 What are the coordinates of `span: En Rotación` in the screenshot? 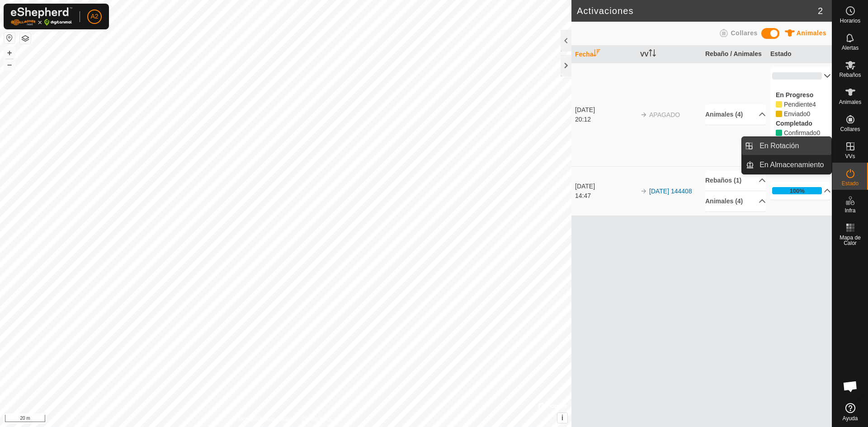 It's located at (779, 146).